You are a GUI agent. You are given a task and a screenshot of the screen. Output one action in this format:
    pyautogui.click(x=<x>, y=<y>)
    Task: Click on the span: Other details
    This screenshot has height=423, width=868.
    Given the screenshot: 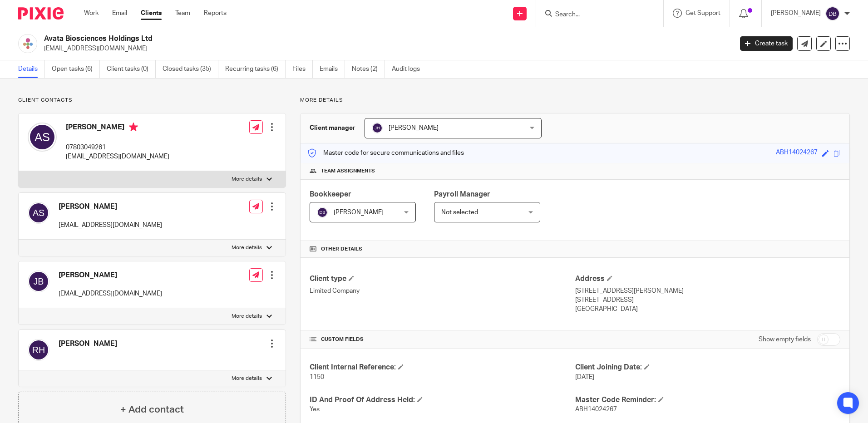 What is the action you would take?
    pyautogui.click(x=342, y=249)
    